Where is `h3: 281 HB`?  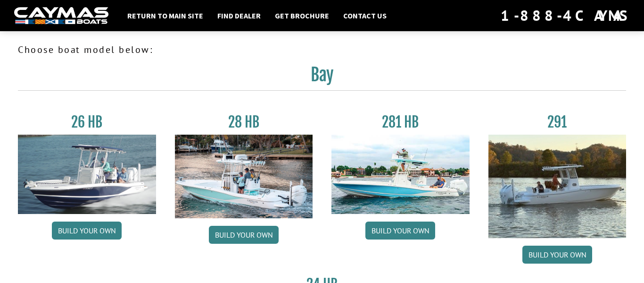 h3: 281 HB is located at coordinates (400, 122).